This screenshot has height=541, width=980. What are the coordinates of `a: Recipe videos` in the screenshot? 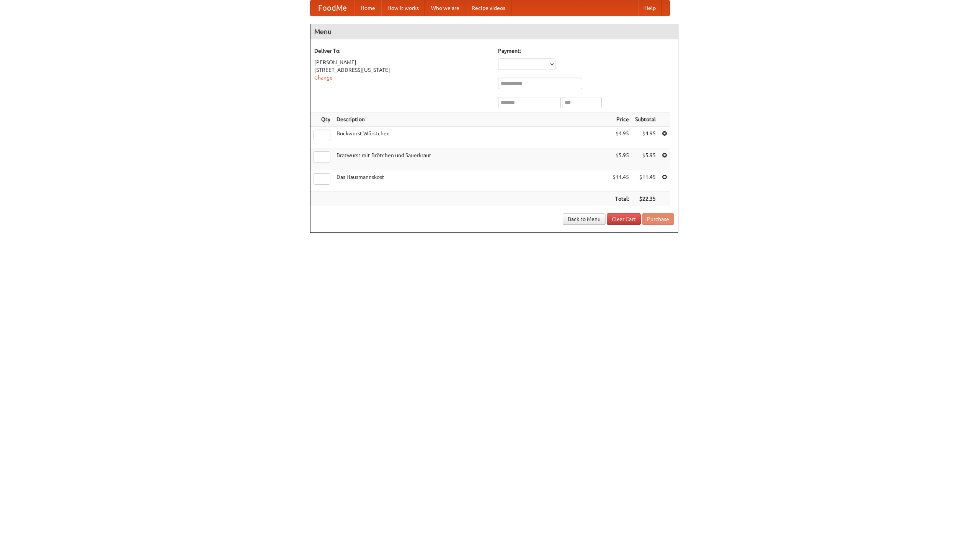 It's located at (489, 8).